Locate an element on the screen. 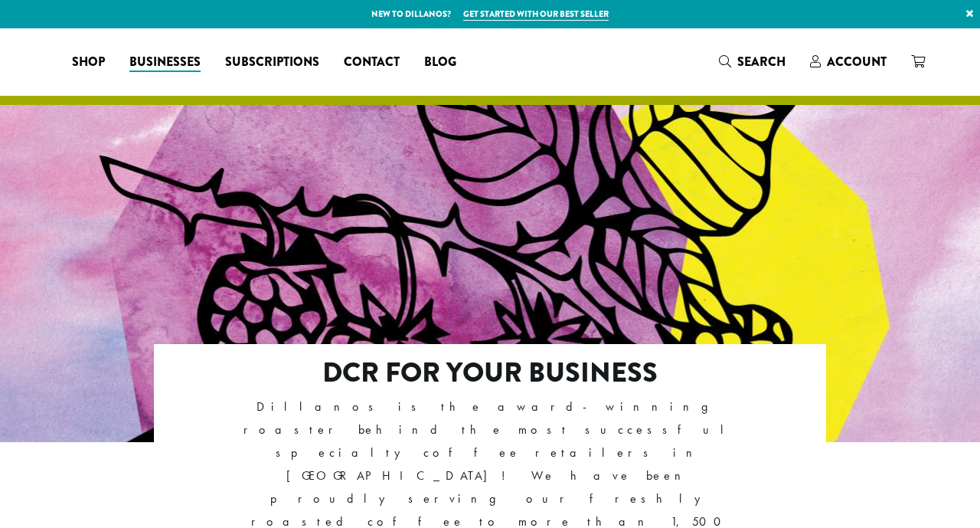 This screenshot has width=980, height=528. a: Shop is located at coordinates (88, 62).